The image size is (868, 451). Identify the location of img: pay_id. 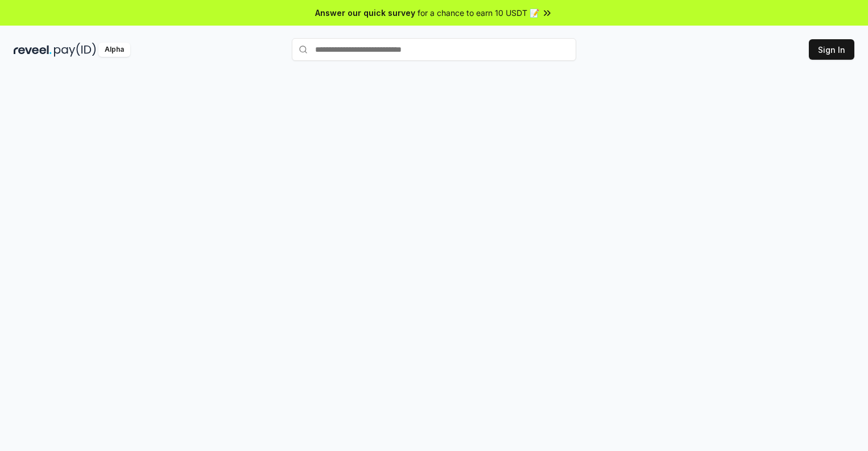
(75, 50).